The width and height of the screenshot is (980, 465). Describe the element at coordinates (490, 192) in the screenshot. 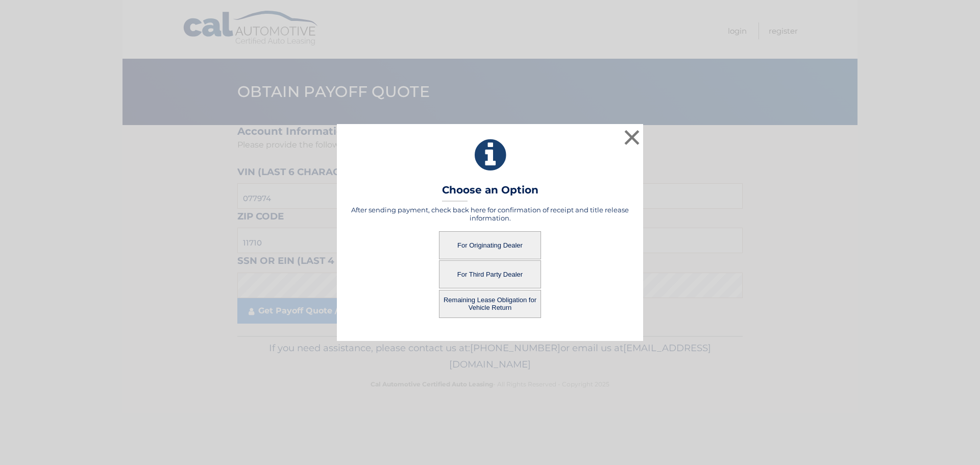

I see `h3: Choose an Option` at that location.